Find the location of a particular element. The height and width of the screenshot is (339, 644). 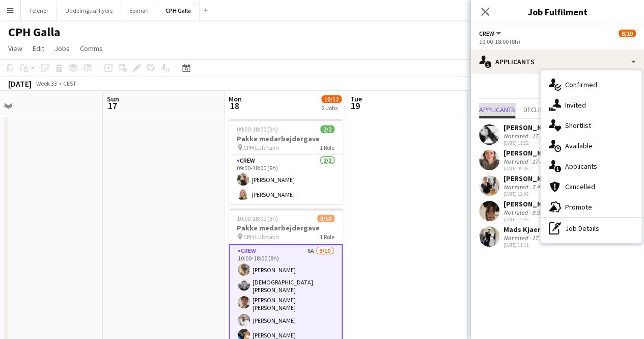

div: Cancelled is located at coordinates (591, 186).